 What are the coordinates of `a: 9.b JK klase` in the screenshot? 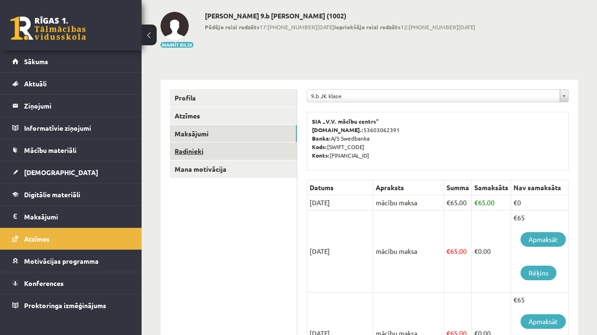 It's located at (437, 96).